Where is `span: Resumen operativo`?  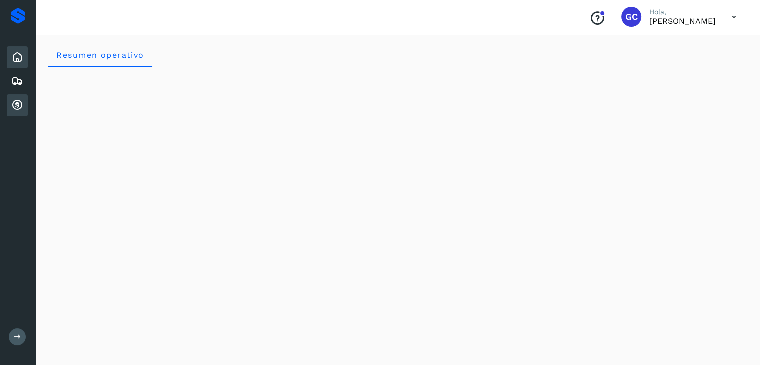 span: Resumen operativo is located at coordinates (100, 55).